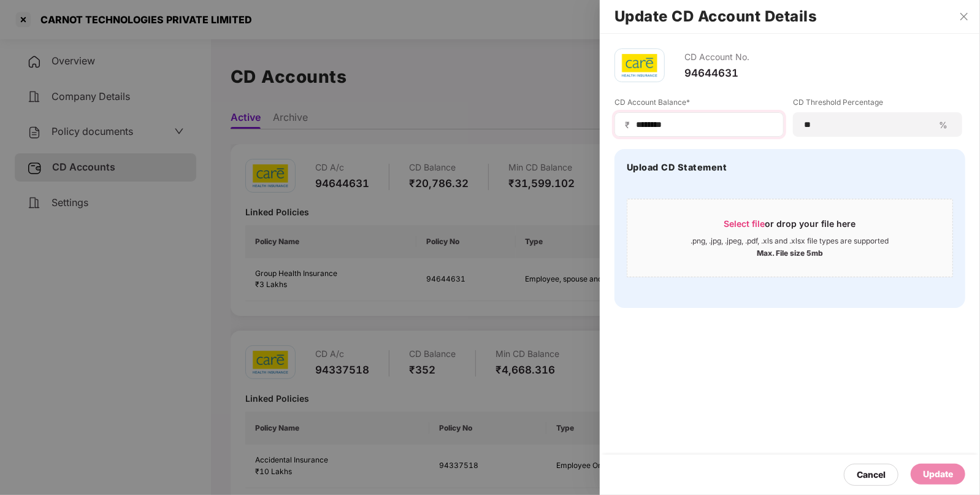 This screenshot has width=980, height=495. I want to click on div: Max. File size 5mb, so click(790, 252).